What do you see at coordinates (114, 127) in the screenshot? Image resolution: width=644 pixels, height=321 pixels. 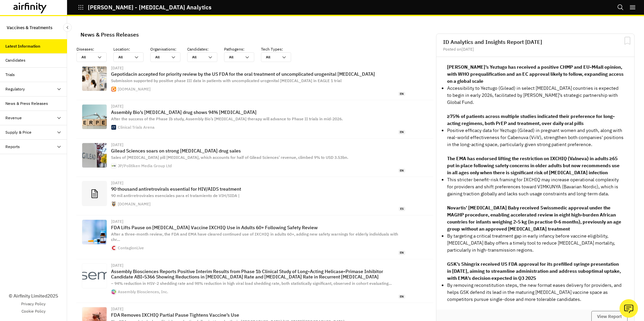 I see `img: cropped-Clinical-Trials-Arena-270x270.png` at bounding box center [114, 127].